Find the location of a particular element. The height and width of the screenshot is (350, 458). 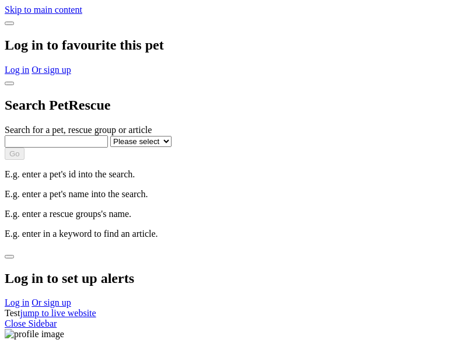

a: Skip to main content is located at coordinates (43, 9).